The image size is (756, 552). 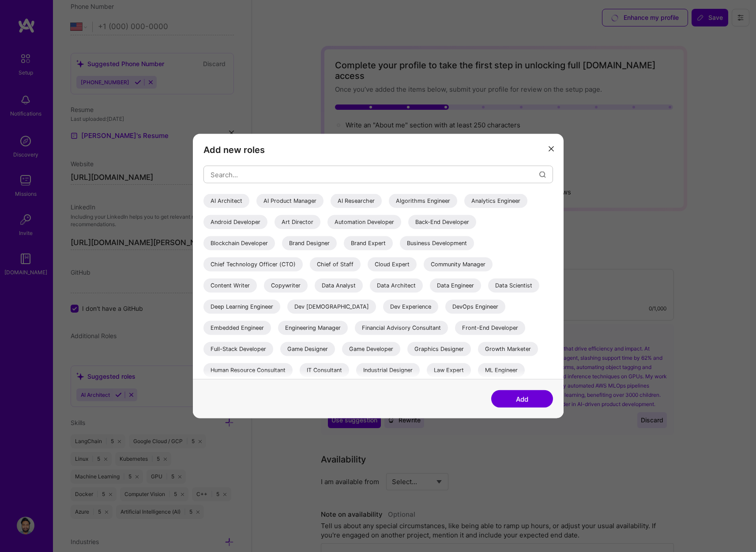 What do you see at coordinates (378, 150) in the screenshot?
I see `h3: Add new roles` at bounding box center [378, 150].